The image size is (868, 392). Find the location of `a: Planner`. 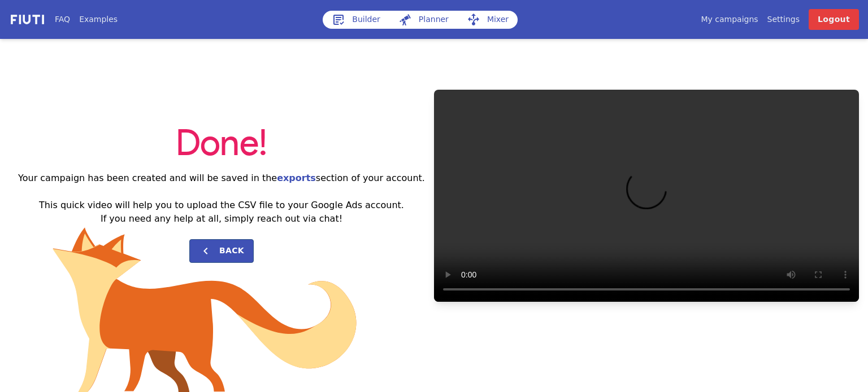

a: Planner is located at coordinates (424, 20).